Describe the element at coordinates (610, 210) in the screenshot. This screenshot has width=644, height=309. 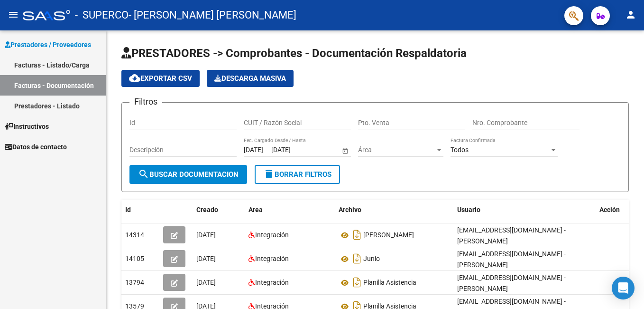
I see `span: Acción` at that location.